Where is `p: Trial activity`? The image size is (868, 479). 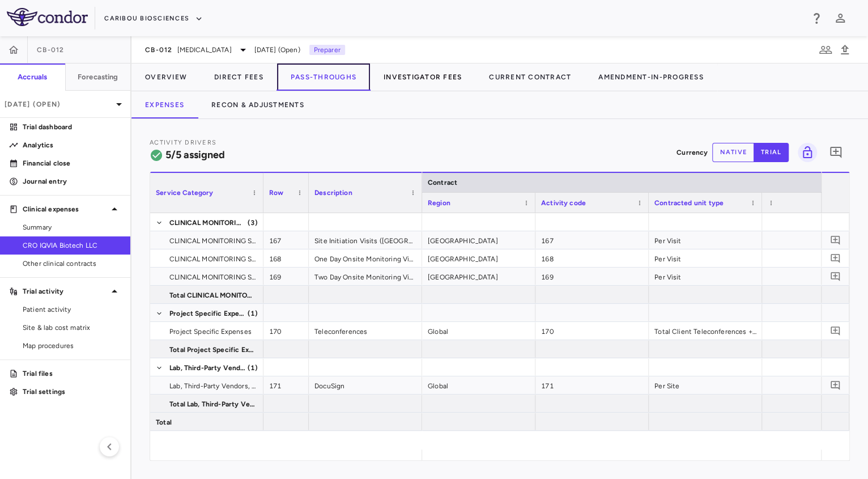 p: Trial activity is located at coordinates (65, 291).